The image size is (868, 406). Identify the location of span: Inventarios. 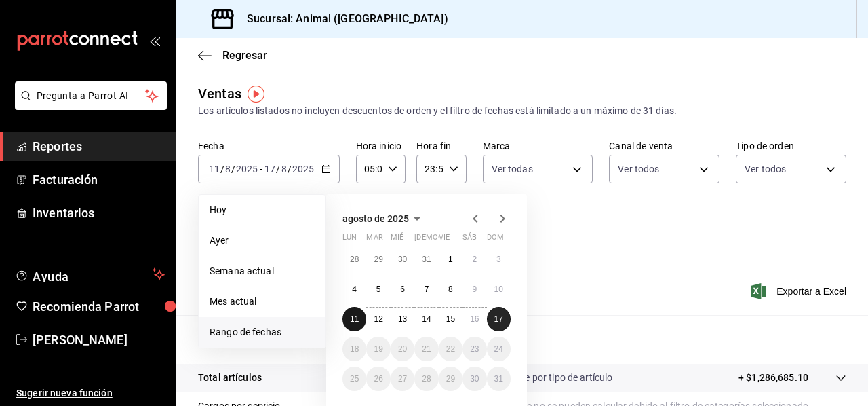
(98, 213).